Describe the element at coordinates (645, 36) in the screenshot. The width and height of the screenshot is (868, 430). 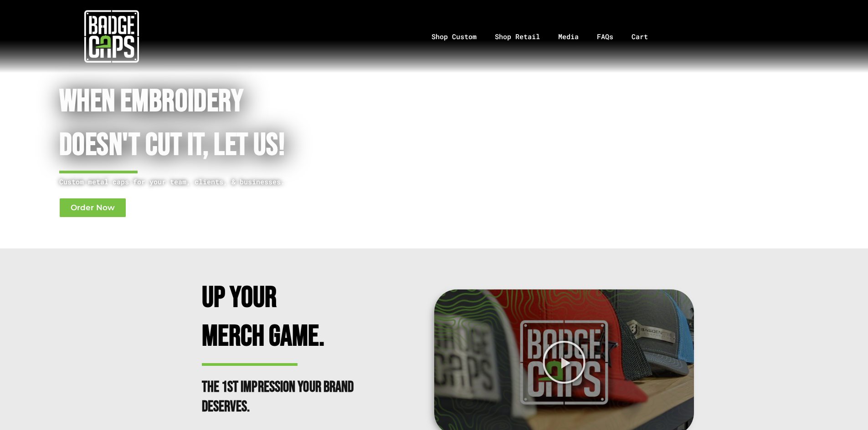
I see `a: Cart` at that location.